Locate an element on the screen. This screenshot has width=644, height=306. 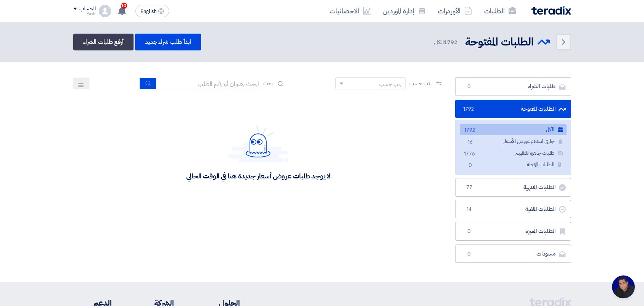
a: الطلبات is located at coordinates (500, 11).